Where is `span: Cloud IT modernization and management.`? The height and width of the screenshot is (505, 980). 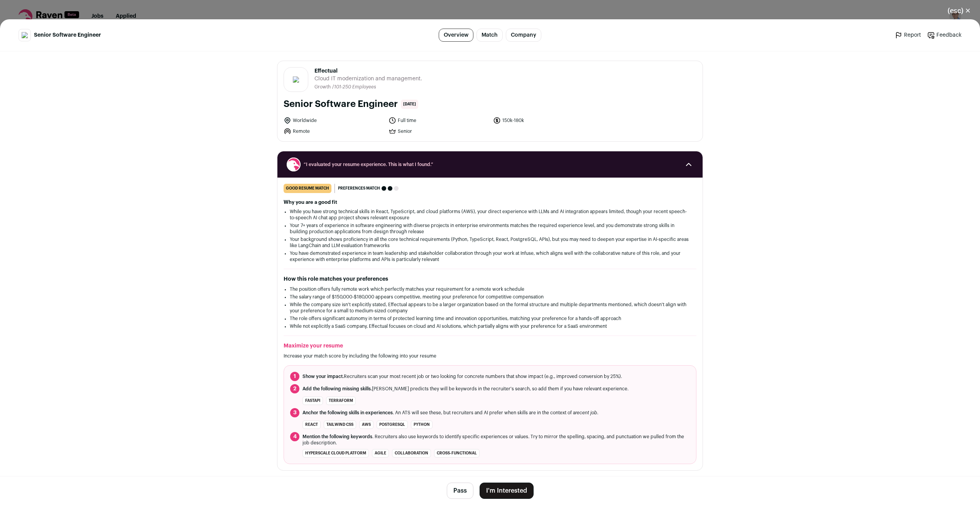
span: Cloud IT modernization and management. is located at coordinates (368, 79).